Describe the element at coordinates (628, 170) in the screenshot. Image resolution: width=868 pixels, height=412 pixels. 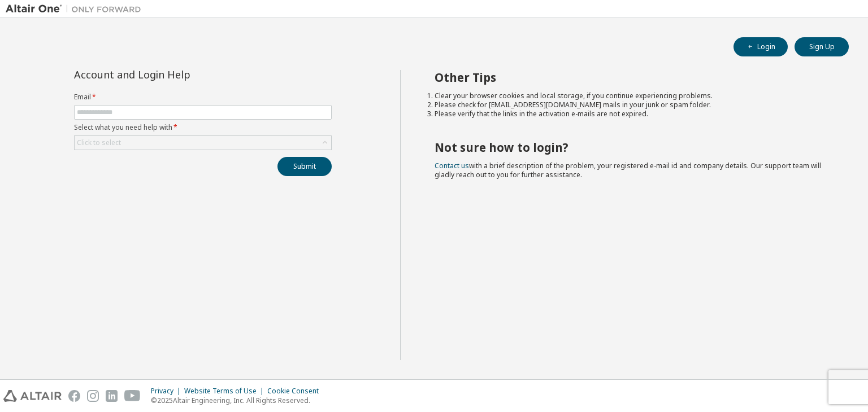
I see `span: with a brief description of the problem, your registered e-mail id and company details. Our suppo...` at that location.